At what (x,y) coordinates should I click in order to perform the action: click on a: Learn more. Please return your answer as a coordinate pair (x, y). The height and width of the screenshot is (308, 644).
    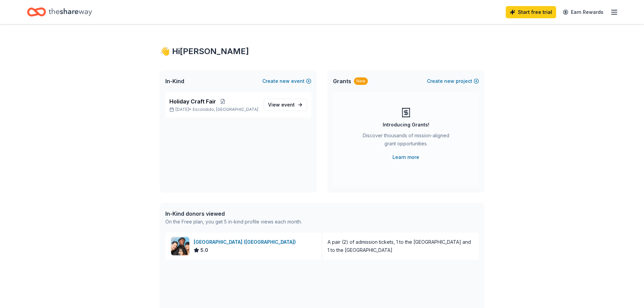
    Looking at the image, I should click on (405, 157).